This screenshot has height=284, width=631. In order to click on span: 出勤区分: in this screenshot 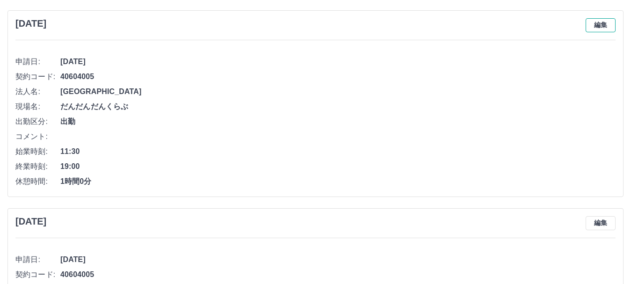, I will do `click(38, 122)`.